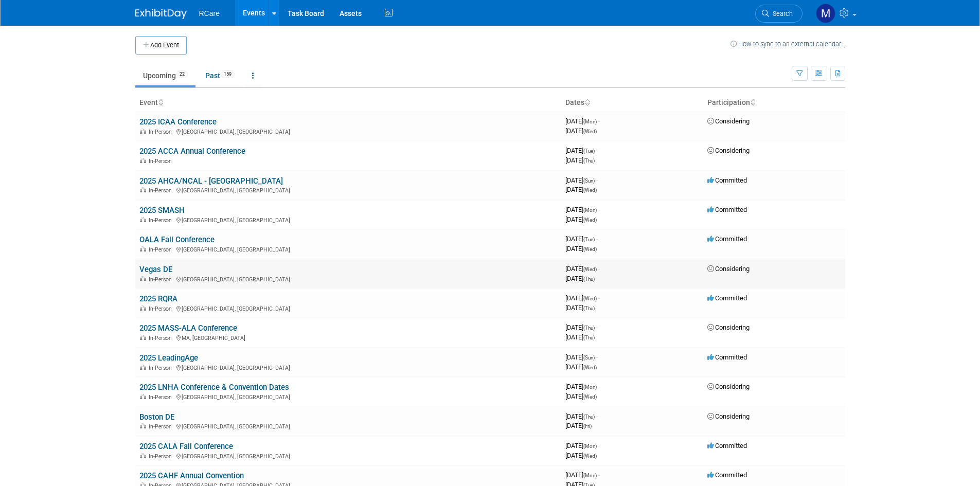 This screenshot has width=980, height=486. What do you see at coordinates (587, 426) in the screenshot?
I see `span: (Fri)` at bounding box center [587, 426].